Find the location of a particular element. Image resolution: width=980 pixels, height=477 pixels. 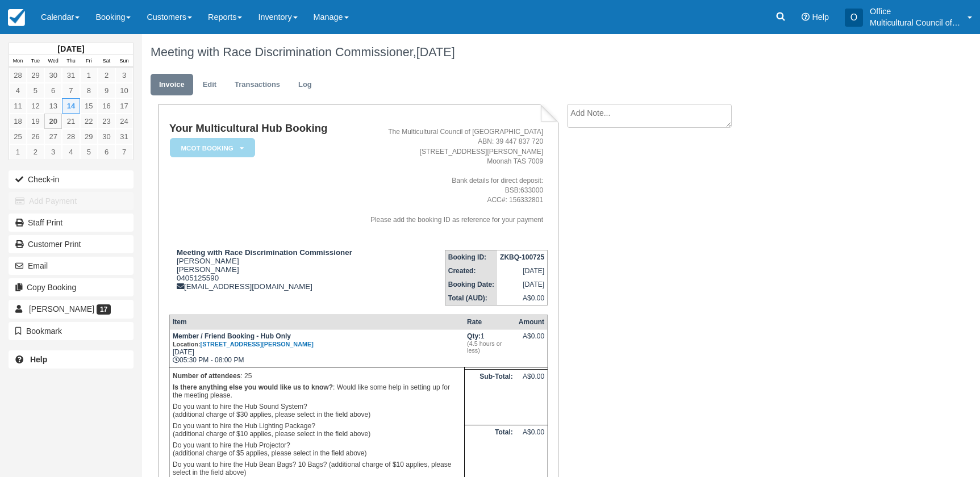

div: A$0.00 is located at coordinates (531, 341).